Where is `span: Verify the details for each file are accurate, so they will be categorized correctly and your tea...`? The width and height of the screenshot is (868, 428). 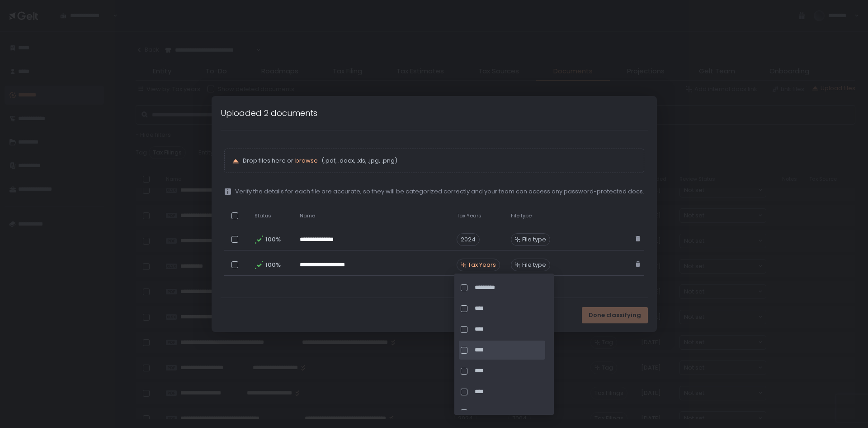 span: Verify the details for each file are accurate, so they will be categorized correctly and your tea... is located at coordinates (440, 191).